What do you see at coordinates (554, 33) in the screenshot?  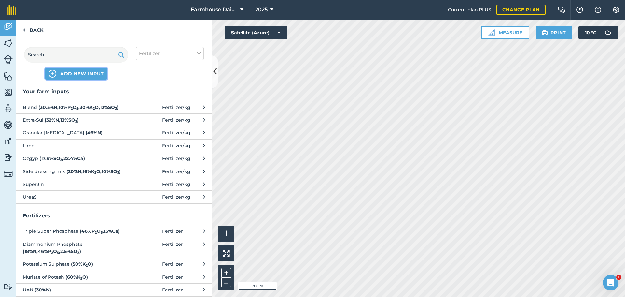 I see `button: Print` at bounding box center [554, 33].